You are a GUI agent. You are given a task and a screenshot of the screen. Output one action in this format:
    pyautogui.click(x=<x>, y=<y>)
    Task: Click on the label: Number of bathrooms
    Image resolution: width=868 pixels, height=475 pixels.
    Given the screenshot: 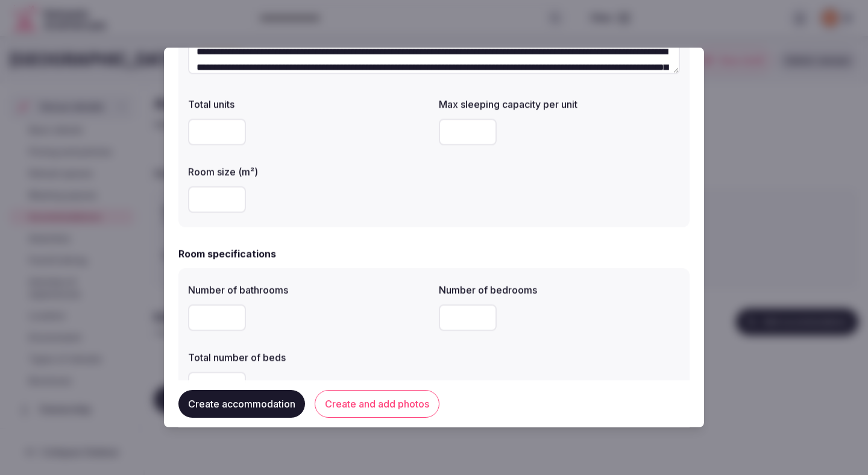 What is the action you would take?
    pyautogui.click(x=309, y=290)
    